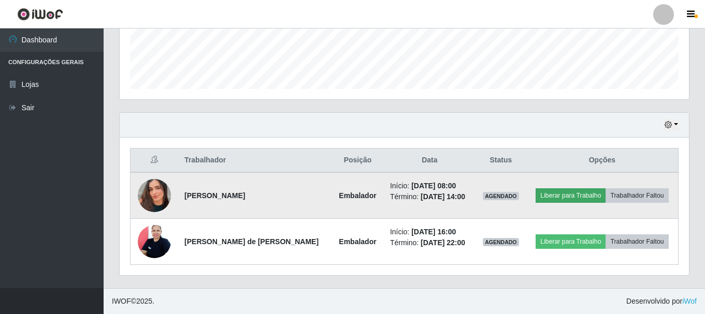 This screenshot has height=314, width=705. Describe the element at coordinates (357, 160) in the screenshot. I see `th: Posição` at that location.